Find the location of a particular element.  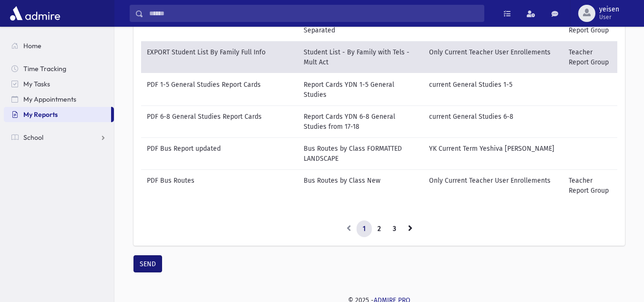

a: Time Tracking is located at coordinates (58, 69).